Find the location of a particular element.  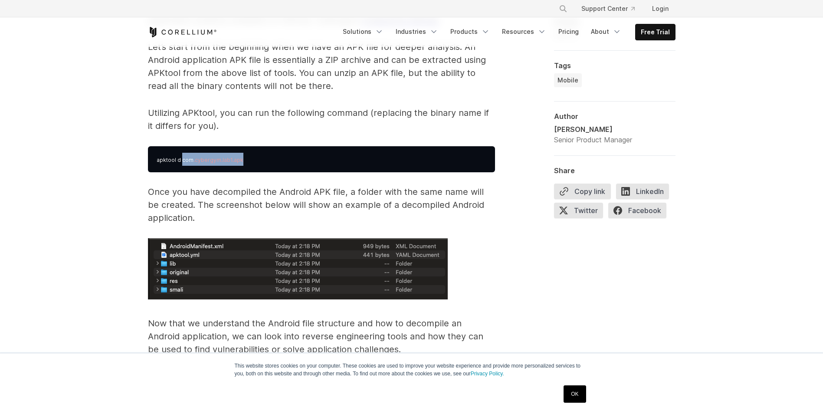

a: Privacy Policy. is located at coordinates (487, 373).